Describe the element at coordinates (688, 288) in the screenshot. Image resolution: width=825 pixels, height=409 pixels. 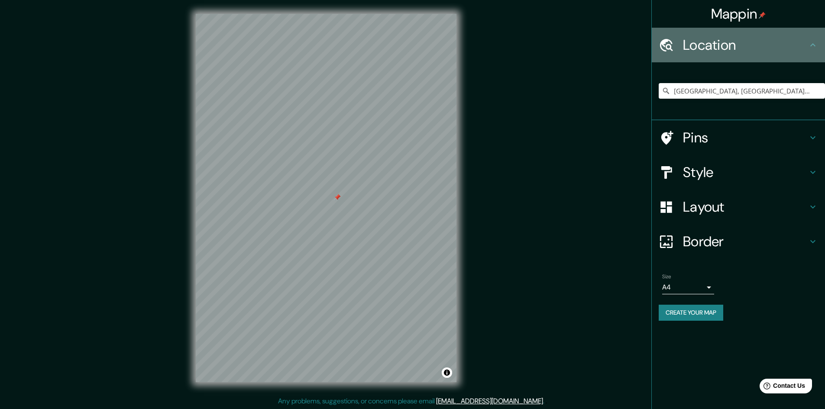
I see `div: A4` at that location.